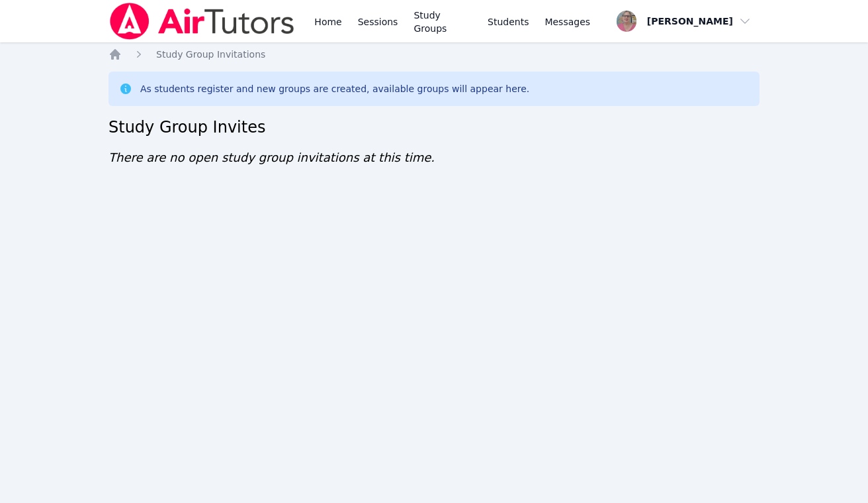  I want to click on nav: Breadcrumb, so click(434, 54).